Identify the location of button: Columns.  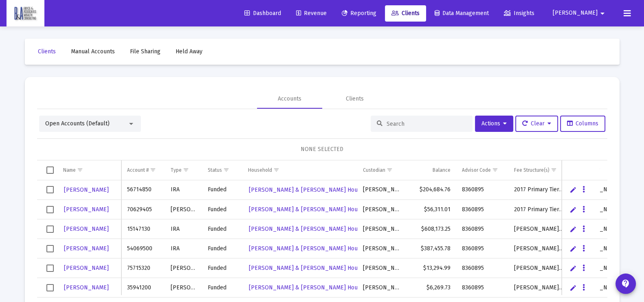
(582, 124).